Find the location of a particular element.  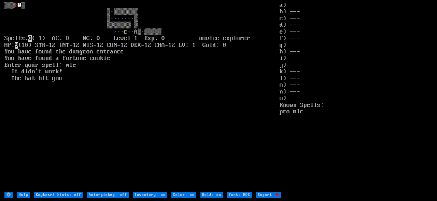

font: B is located at coordinates (16, 5).